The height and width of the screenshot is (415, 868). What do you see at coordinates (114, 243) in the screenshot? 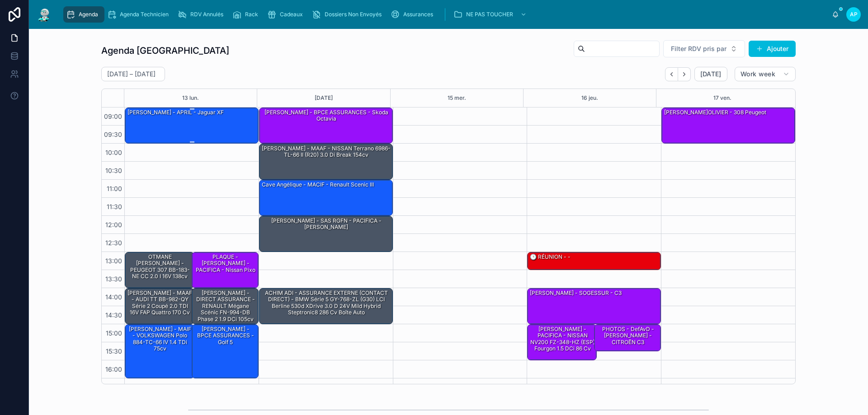
I see `span: 12:30` at bounding box center [114, 243].